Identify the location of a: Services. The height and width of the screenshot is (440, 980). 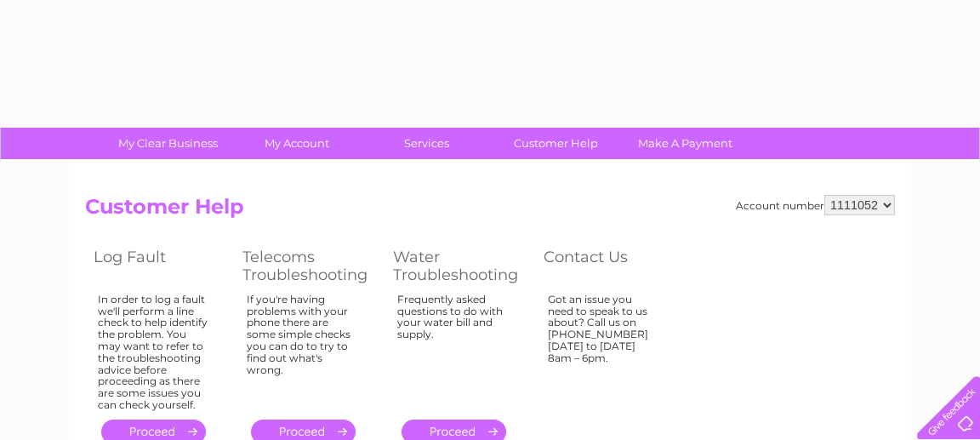
(426, 143).